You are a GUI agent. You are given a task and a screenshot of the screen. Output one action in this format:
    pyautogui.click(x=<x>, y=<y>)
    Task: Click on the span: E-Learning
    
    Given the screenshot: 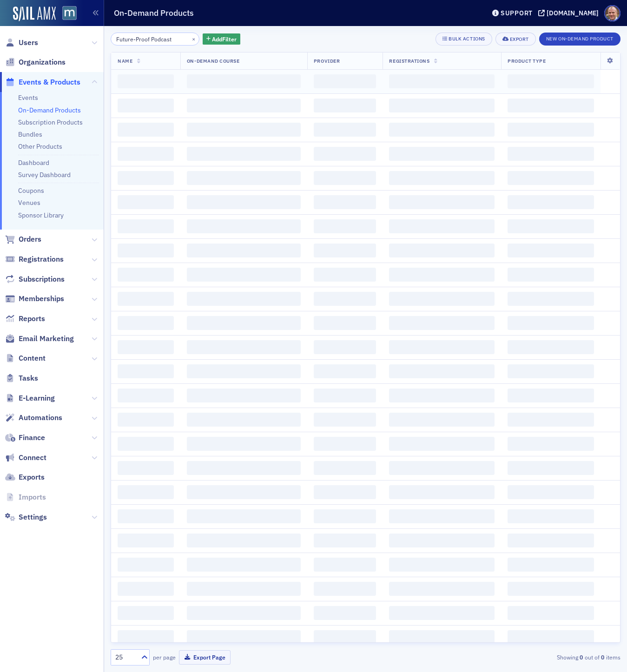 What is the action you would take?
    pyautogui.click(x=37, y=398)
    